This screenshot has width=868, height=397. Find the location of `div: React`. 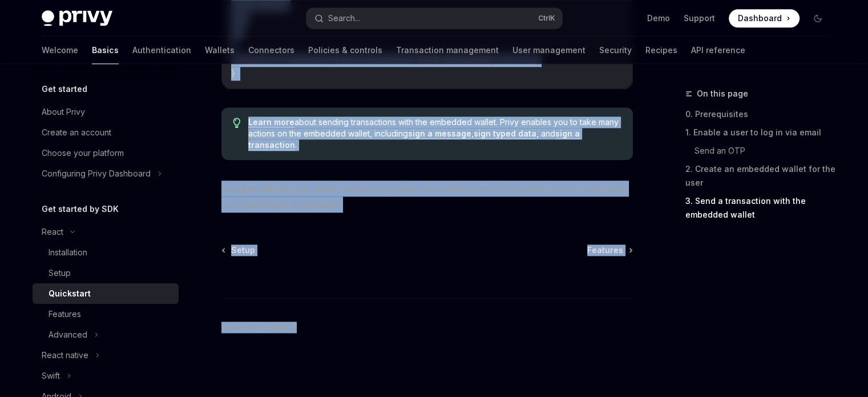

div: React is located at coordinates (52, 232).